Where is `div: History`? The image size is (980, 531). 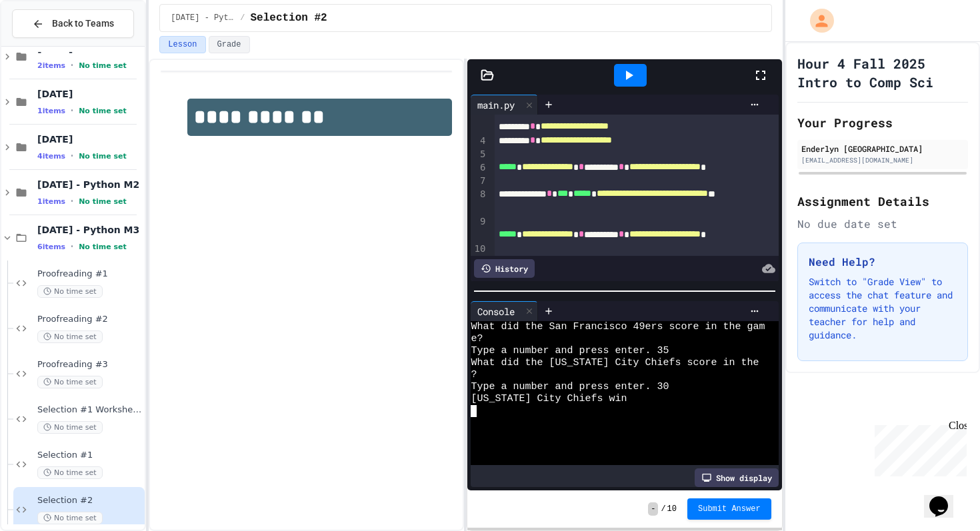
div: History is located at coordinates (504, 268).